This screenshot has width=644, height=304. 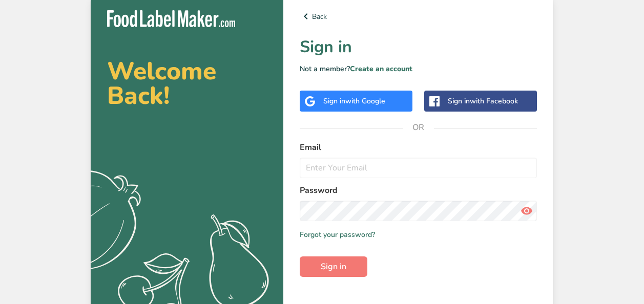 I want to click on input: Enter Your Email, so click(x=418, y=168).